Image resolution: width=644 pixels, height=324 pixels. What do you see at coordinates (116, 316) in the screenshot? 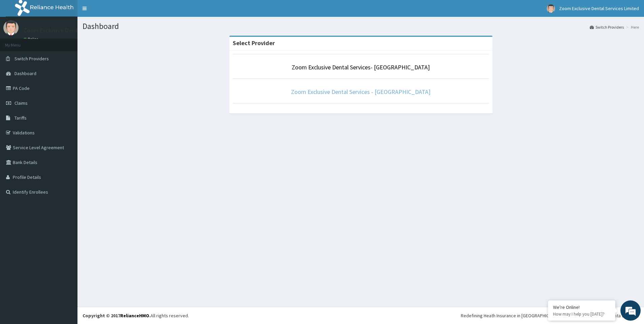
I see `strong: Copyright © 2017 .` at bounding box center [116, 316].